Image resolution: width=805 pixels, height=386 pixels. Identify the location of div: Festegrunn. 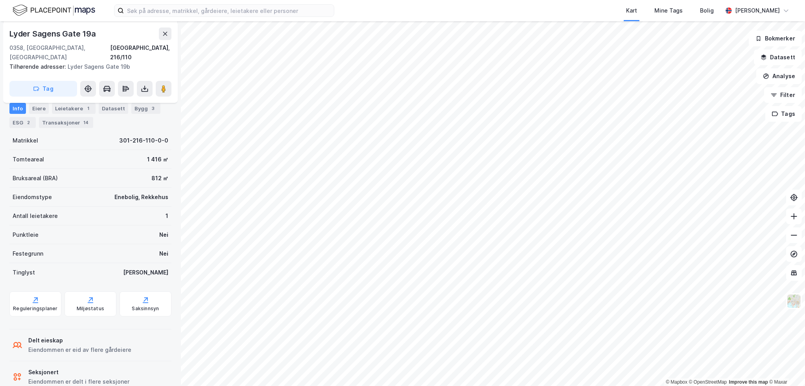
(28, 254).